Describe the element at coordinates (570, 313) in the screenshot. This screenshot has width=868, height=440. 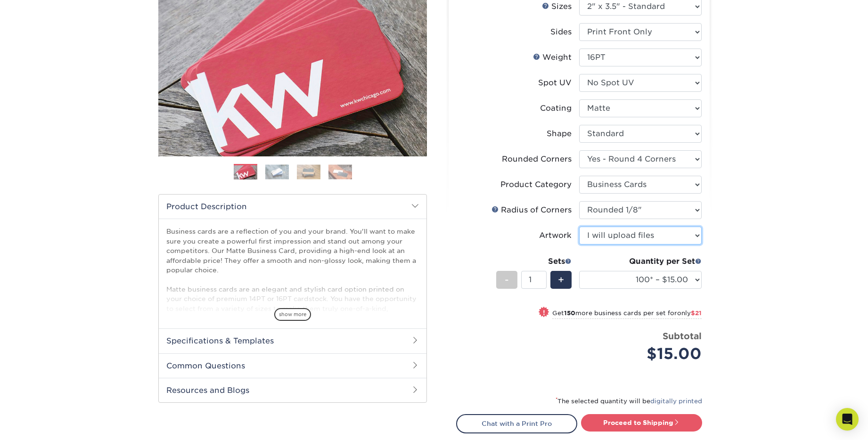
I see `strong: 150` at that location.